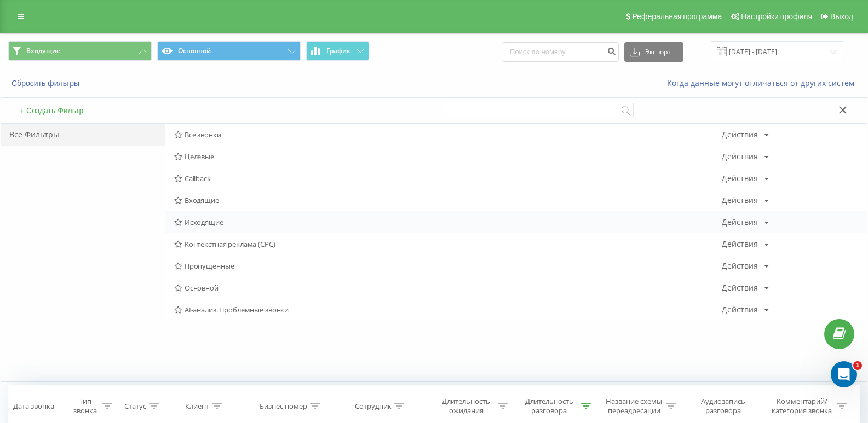 The width and height of the screenshot is (868, 423). I want to click on div: Дата звонка, so click(34, 406).